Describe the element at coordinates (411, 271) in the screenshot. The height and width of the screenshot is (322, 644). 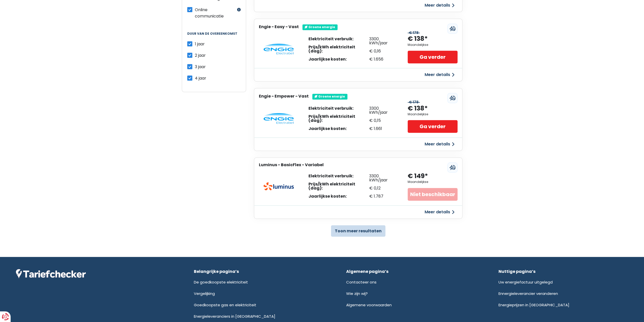
I see `div: Algemene pagina’s` at that location.